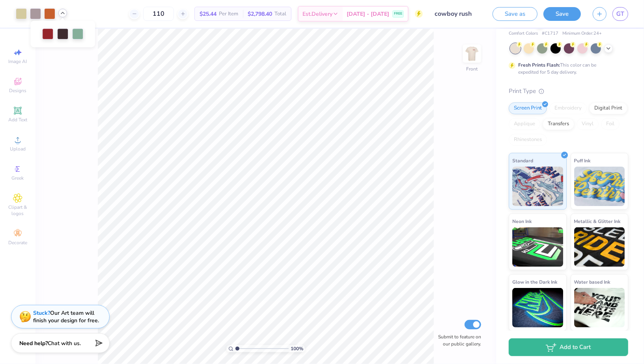 The height and width of the screenshot is (364, 644). What do you see at coordinates (522, 160) in the screenshot?
I see `span: Standard` at bounding box center [522, 160].